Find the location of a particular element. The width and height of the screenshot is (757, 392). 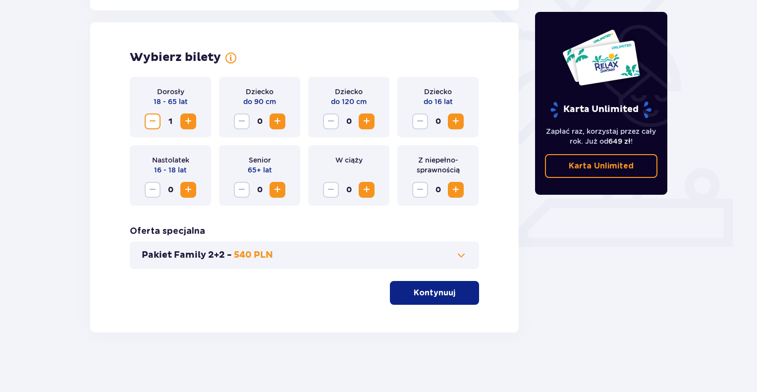

p: Zapłać raz, korzystaj przez cały rok. Już od ! is located at coordinates (601, 136).